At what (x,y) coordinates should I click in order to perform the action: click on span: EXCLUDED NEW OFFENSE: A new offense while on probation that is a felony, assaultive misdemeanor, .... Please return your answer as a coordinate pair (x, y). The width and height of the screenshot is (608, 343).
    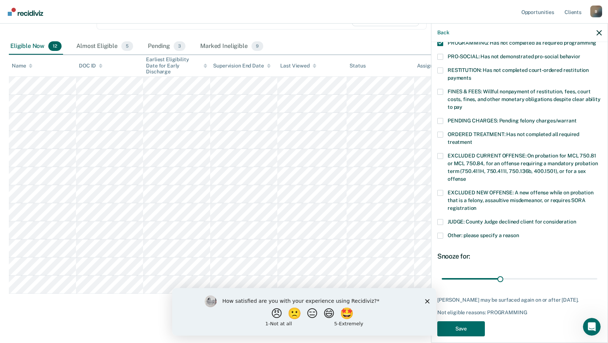
    Looking at the image, I should click on (520, 200).